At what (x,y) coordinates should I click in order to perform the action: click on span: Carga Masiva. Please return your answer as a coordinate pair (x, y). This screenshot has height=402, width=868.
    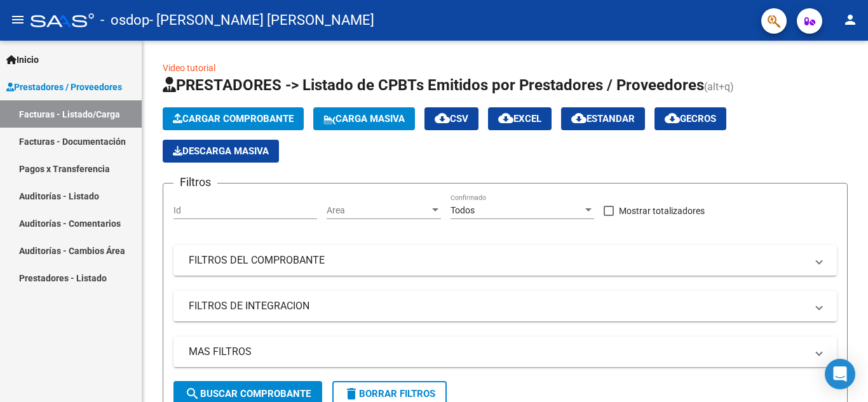
    Looking at the image, I should click on (364, 119).